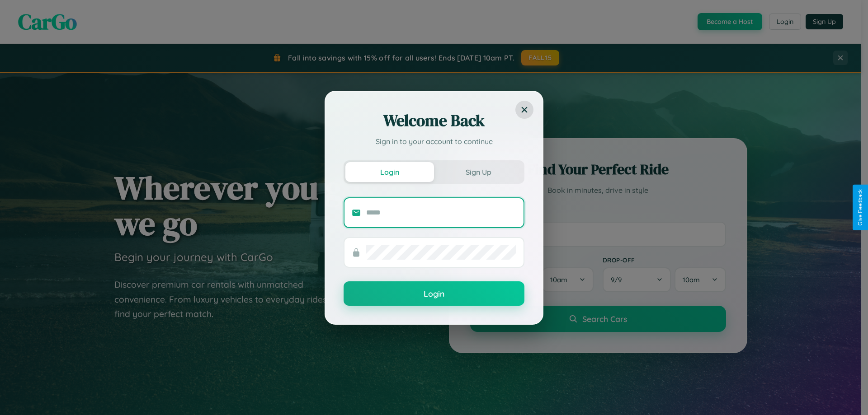  I want to click on button: Sign Up, so click(478, 172).